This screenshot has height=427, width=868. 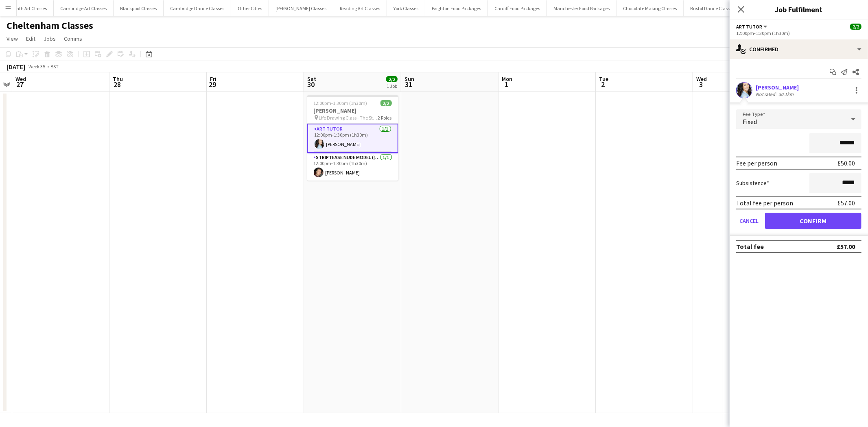 What do you see at coordinates (764, 203) in the screenshot?
I see `div: Total fee per person` at bounding box center [764, 203].